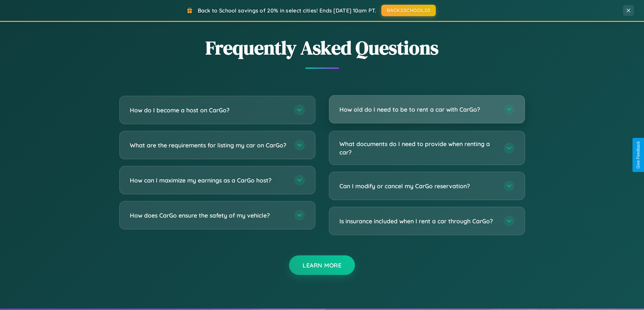  I want to click on button: BACK2SCHOOL20, so click(408, 10).